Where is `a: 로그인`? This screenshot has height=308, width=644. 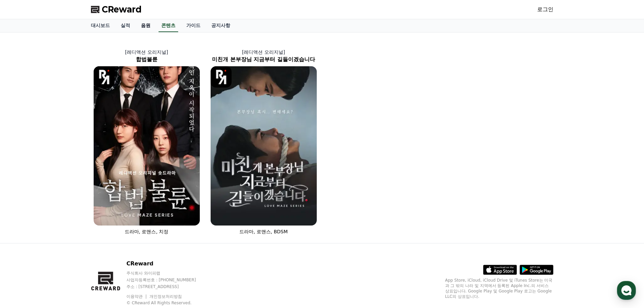 a: 로그인 is located at coordinates (546, 10).